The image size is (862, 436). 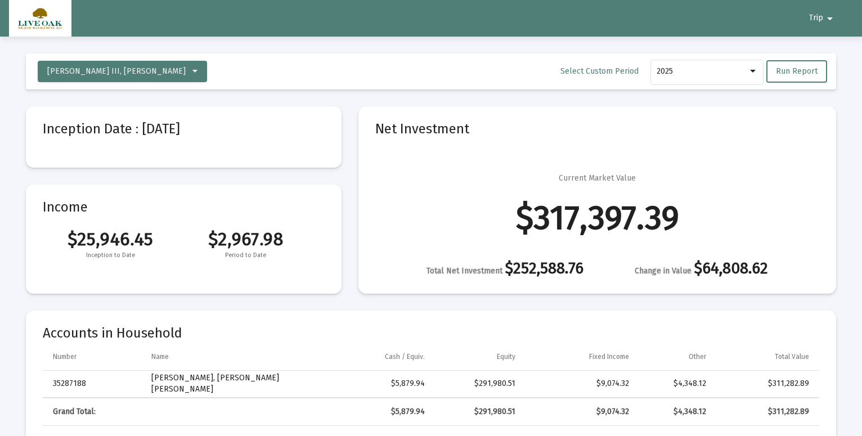 I want to click on div: Equity, so click(x=506, y=357).